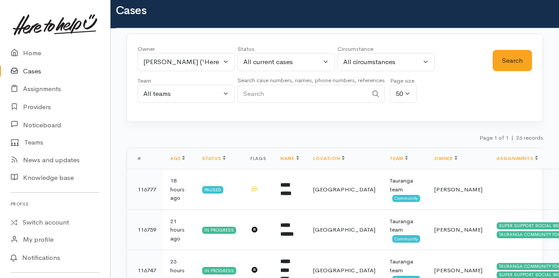 The height and width of the screenshot is (278, 559). What do you see at coordinates (179, 230) in the screenshot?
I see `td: 21 hours ago` at bounding box center [179, 230].